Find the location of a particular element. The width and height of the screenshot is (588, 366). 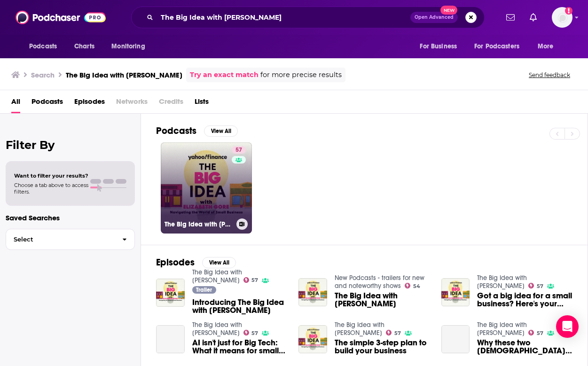

button: Open AdvancedNew is located at coordinates (434, 17).